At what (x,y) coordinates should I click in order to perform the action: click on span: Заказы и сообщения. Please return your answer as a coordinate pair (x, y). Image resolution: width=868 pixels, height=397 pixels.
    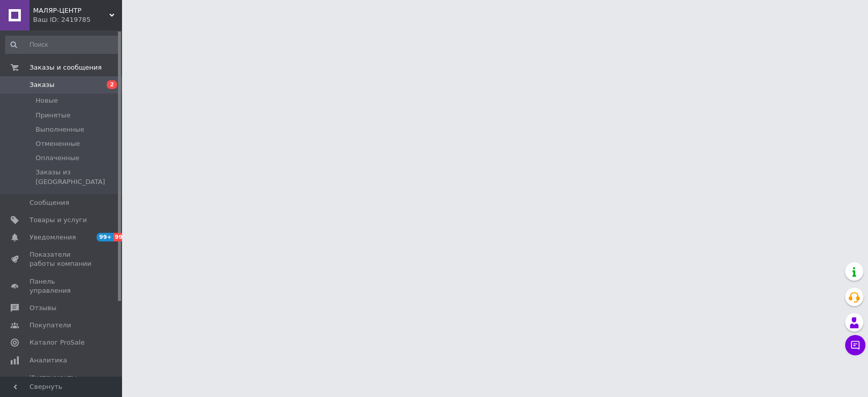
    Looking at the image, I should click on (65, 68).